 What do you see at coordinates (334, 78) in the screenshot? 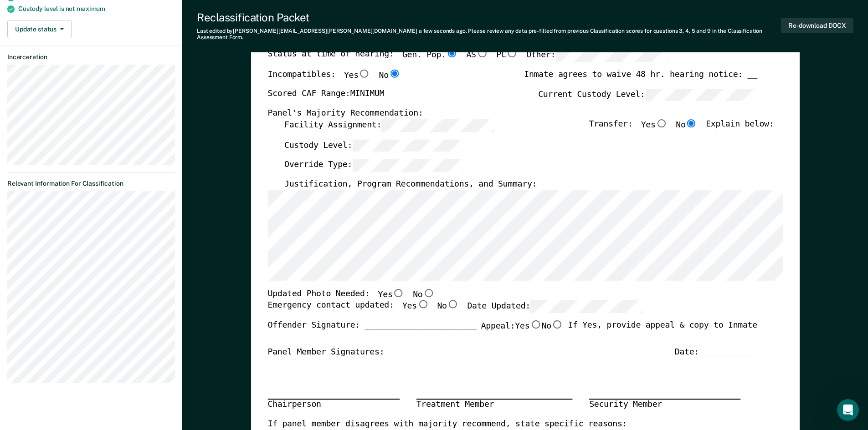
I see `div: Incompatibles:` at bounding box center [334, 78].